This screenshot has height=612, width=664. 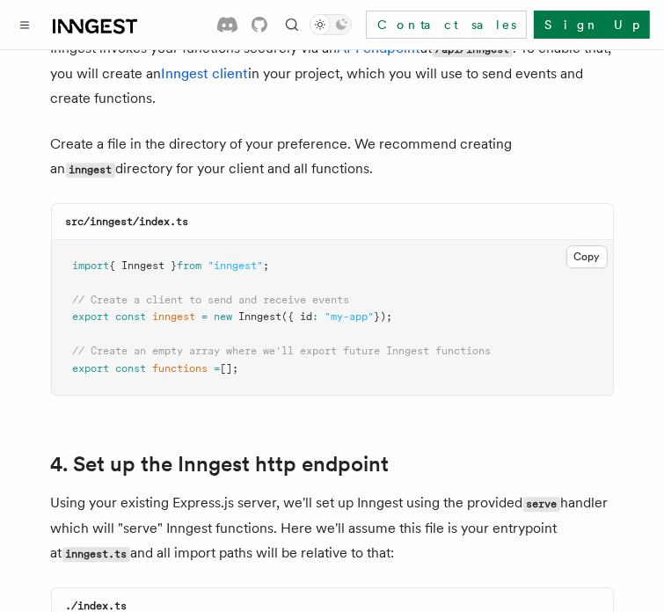 I want to click on a: 4. Set up the Inngest http endpoint, so click(x=220, y=464).